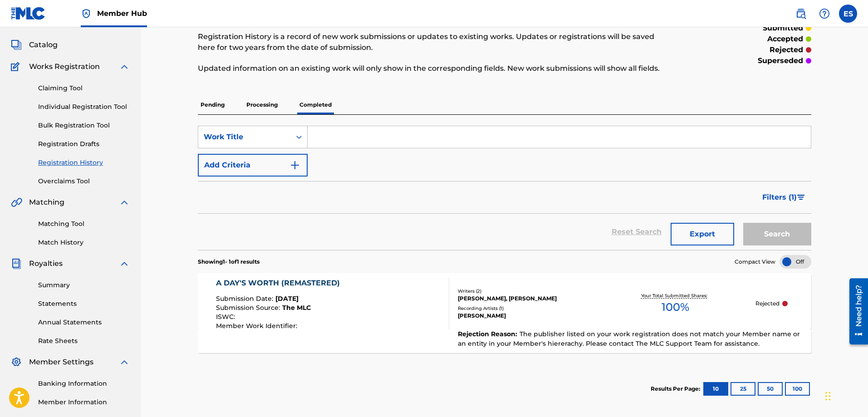 The image size is (868, 417). I want to click on div: Open Resource Center, so click(16, 36).